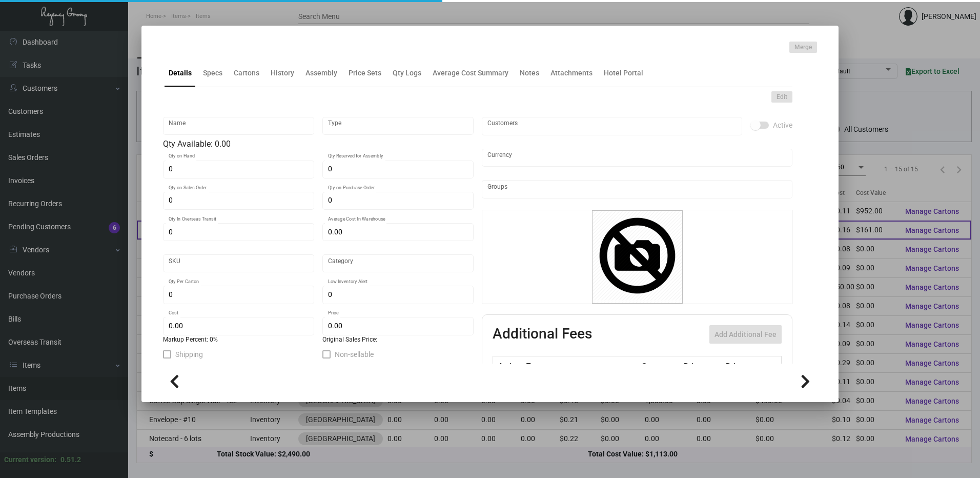  Describe the element at coordinates (782, 97) in the screenshot. I see `button: Edit` at that location.